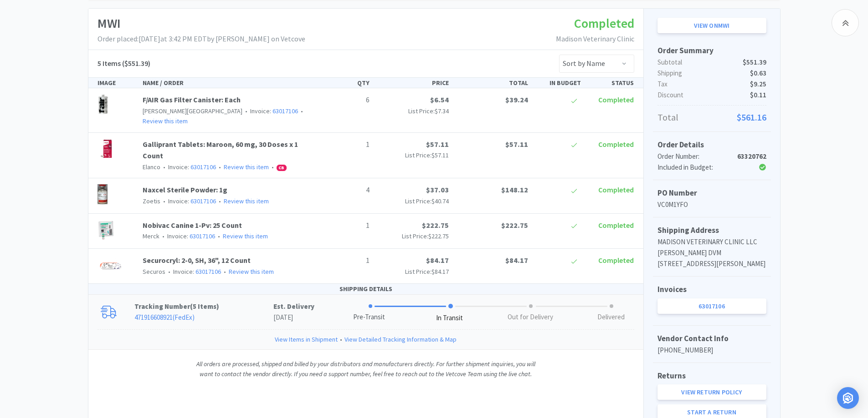 The width and height of the screenshot is (868, 418). I want to click on p: 4, so click(346, 190).